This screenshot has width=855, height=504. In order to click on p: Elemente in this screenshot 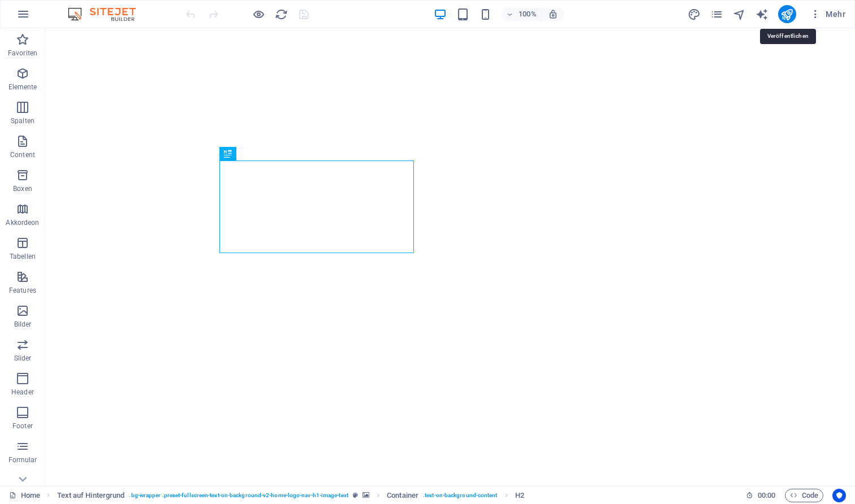, I will do `click(22, 87)`.